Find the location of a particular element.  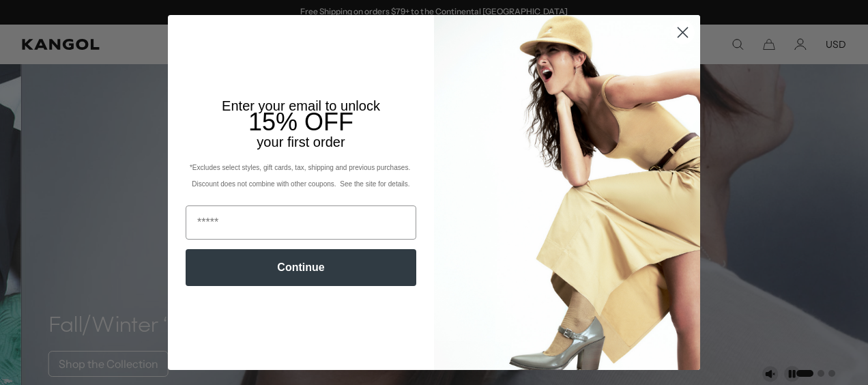

span: Enter your email to unlock is located at coordinates (301, 106).